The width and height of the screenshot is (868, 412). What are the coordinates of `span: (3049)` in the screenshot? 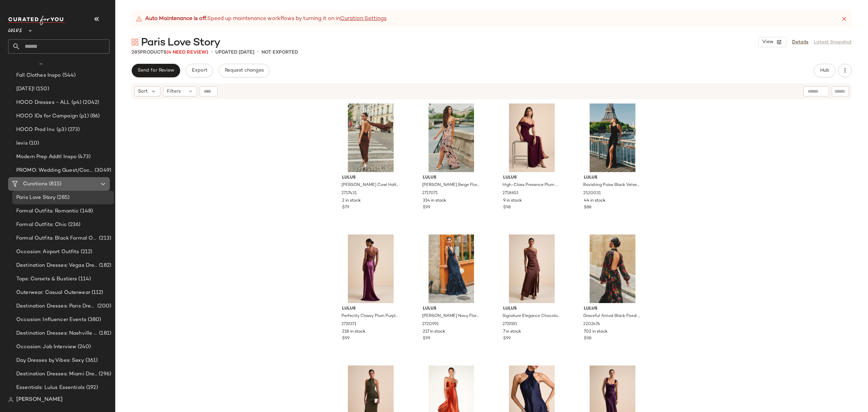 It's located at (102, 170).